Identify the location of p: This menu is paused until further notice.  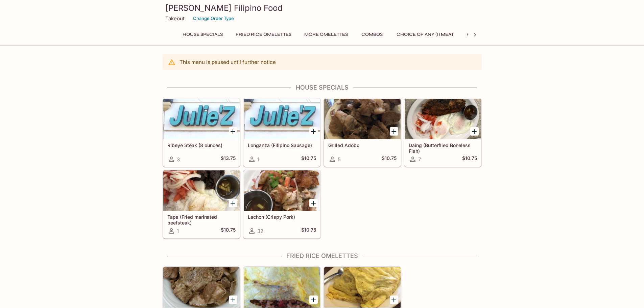
(227, 62).